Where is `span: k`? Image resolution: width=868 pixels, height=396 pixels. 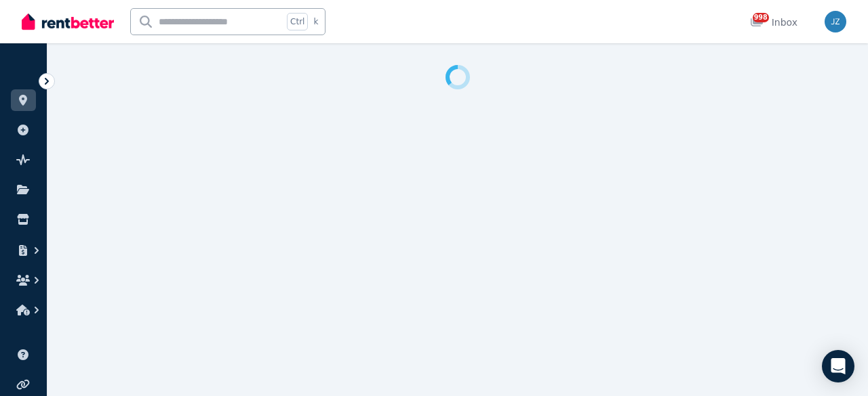
span: k is located at coordinates (315, 22).